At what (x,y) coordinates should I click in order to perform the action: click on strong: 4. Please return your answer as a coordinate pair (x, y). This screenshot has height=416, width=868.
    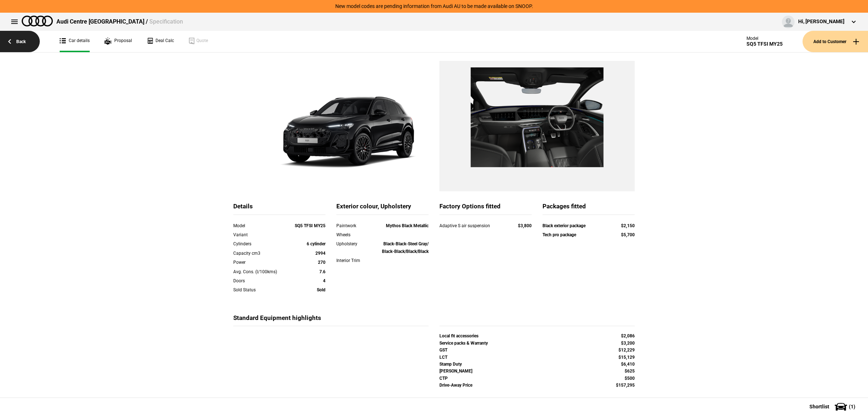
    Looking at the image, I should click on (324, 281).